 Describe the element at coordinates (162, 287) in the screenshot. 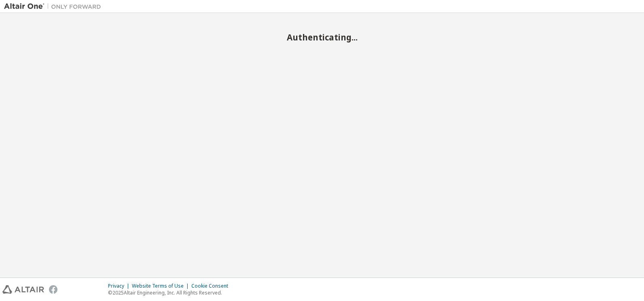

I see `div: Website Terms of Use` at that location.